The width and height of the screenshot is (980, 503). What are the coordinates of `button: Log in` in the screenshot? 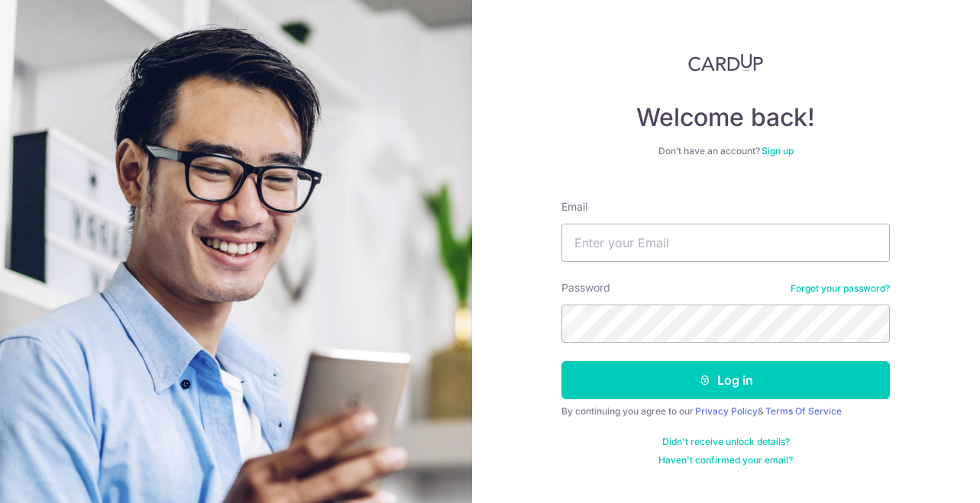 It's located at (726, 380).